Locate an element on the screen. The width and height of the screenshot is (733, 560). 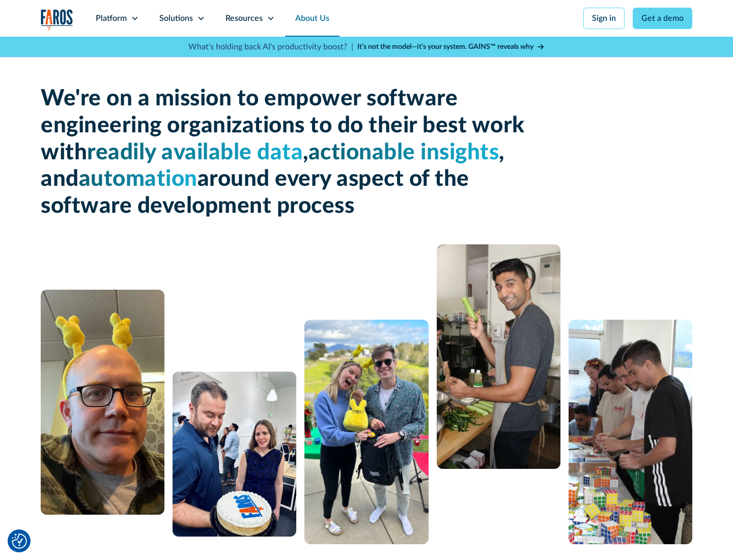
img: Revisit consent button is located at coordinates (20, 541).